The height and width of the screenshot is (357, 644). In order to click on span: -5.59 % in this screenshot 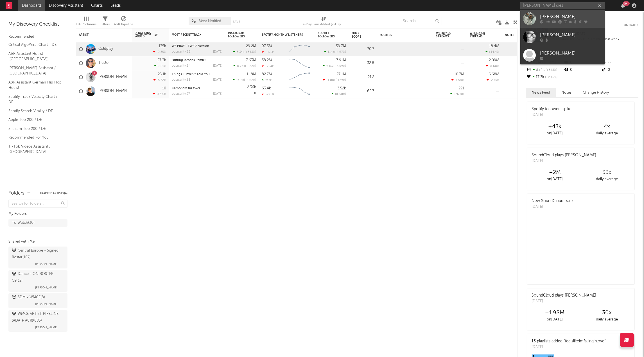, I will do `click(340, 66)`.